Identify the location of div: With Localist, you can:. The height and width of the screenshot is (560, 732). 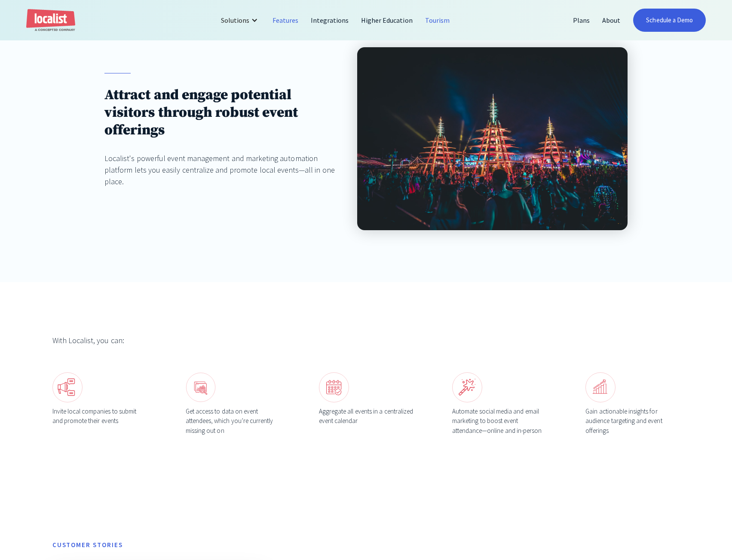
(366, 340).